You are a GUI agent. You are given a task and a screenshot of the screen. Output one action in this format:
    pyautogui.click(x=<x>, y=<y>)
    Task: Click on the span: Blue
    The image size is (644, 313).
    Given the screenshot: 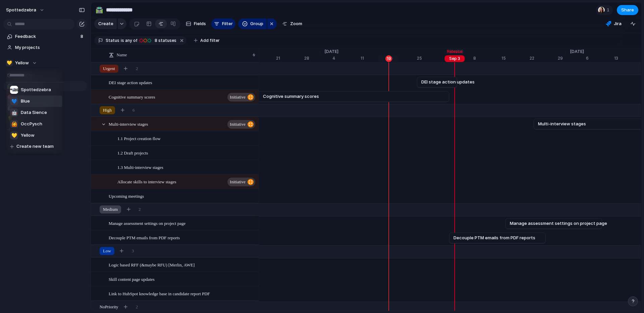 What is the action you would take?
    pyautogui.click(x=25, y=101)
    